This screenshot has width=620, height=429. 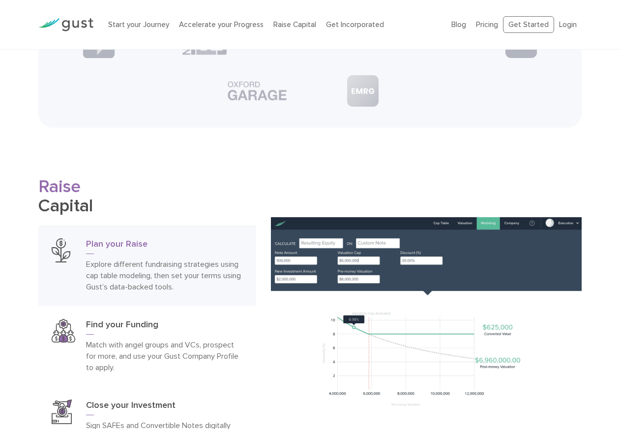 What do you see at coordinates (164, 275) in the screenshot?
I see `p: Explore different fundraising strategies using cap table modeling, then set your terms using Gust...` at bounding box center [164, 275].